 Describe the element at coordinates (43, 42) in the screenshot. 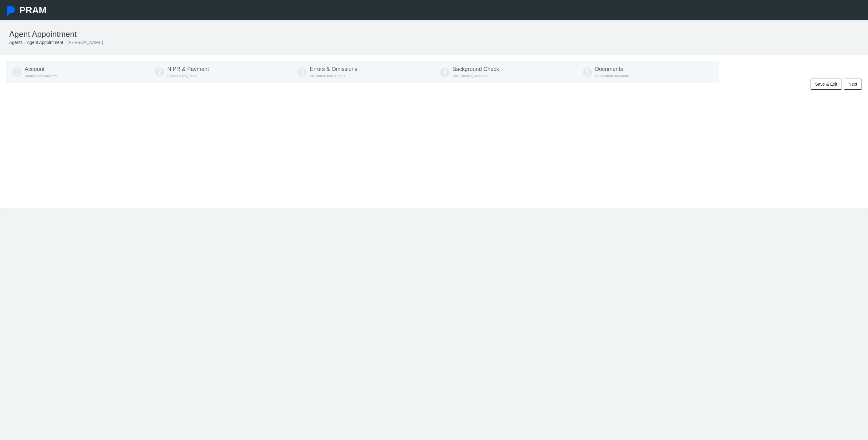

I see `li: Agent Appointment` at that location.